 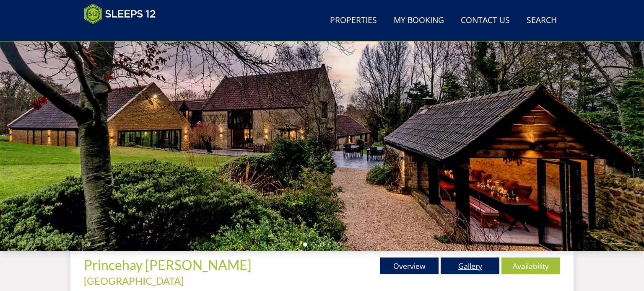 What do you see at coordinates (409, 266) in the screenshot?
I see `a: Overview` at bounding box center [409, 266].